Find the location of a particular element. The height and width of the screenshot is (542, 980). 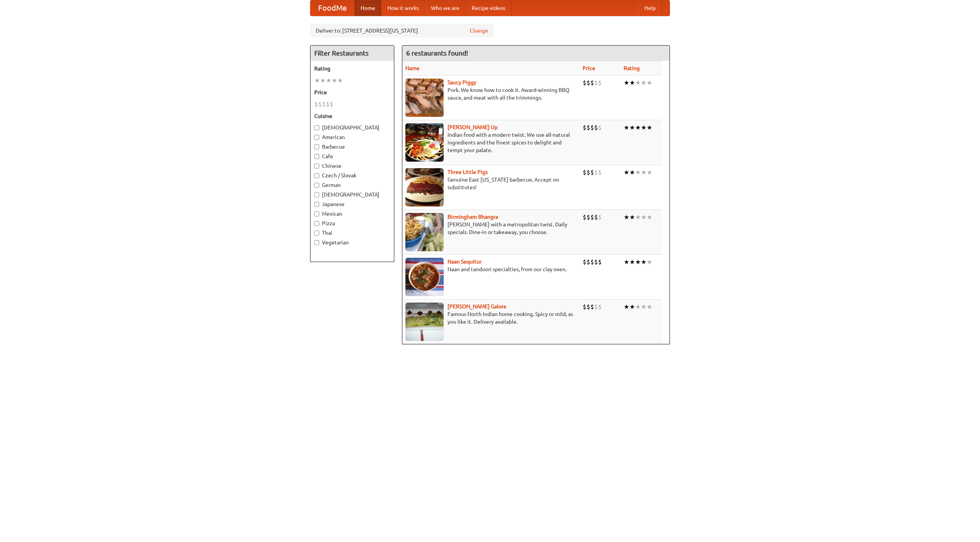

label: Thai is located at coordinates (352, 233).